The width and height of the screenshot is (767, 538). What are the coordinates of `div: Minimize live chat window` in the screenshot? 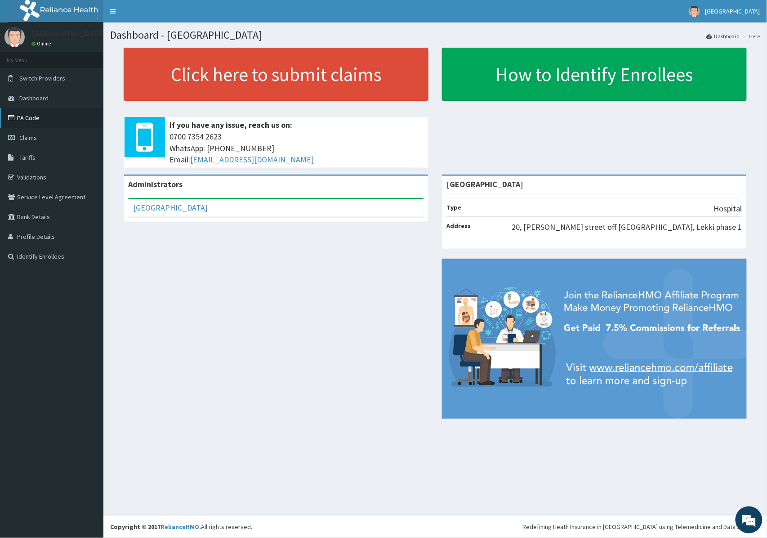 It's located at (158, 15).